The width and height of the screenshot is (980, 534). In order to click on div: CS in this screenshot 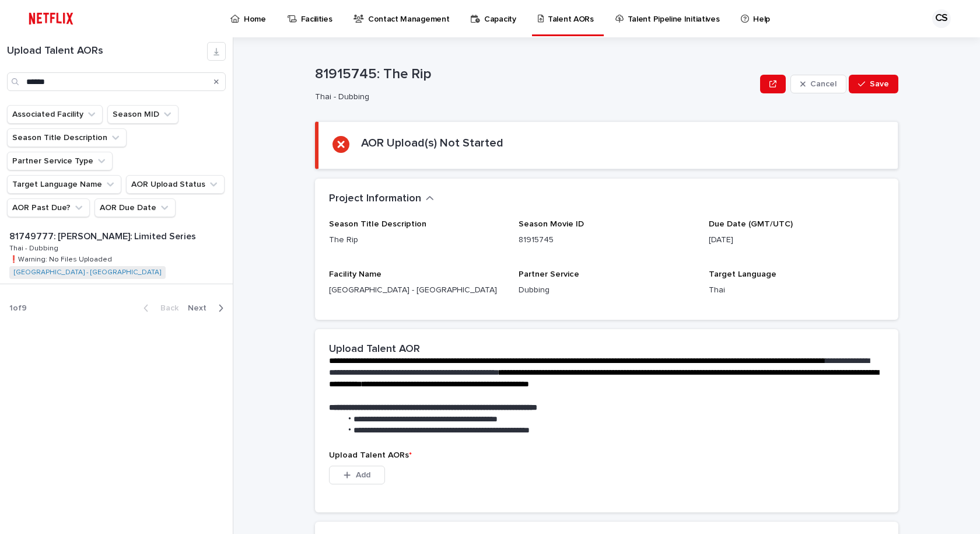, I will do `click(942, 19)`.